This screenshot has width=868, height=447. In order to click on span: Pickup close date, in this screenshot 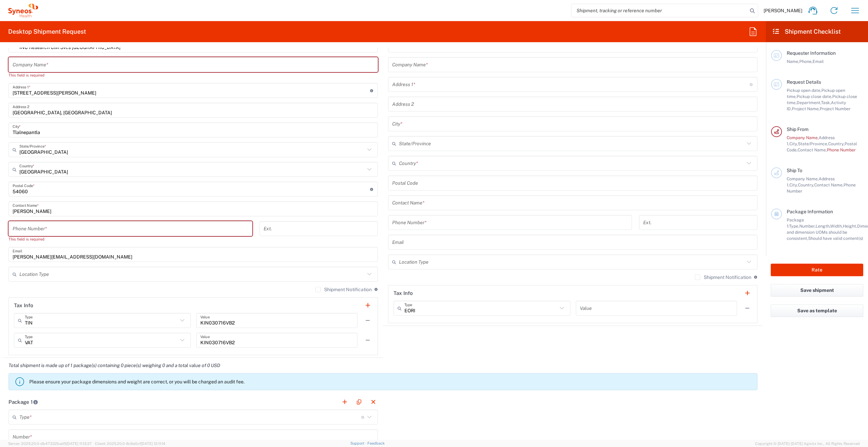, I will do `click(814, 96)`.